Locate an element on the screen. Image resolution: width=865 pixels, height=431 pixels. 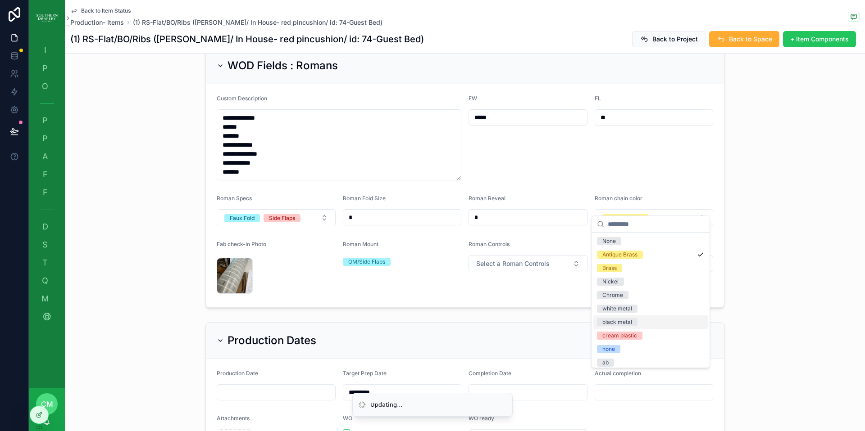
div: Suggestions is located at coordinates (650, 300).